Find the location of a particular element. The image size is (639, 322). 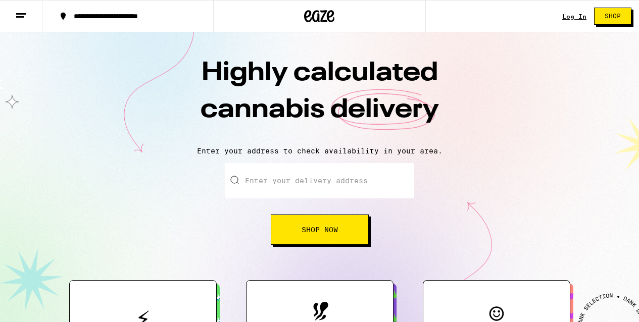

a: Shop is located at coordinates (613, 16).